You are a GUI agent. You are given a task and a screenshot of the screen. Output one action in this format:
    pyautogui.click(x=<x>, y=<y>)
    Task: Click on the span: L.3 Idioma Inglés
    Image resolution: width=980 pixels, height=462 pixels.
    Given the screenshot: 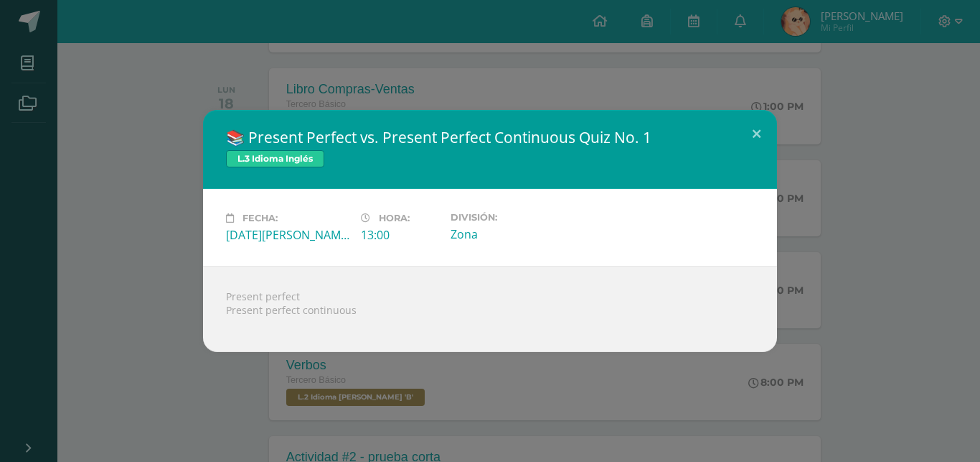 What is the action you would take?
    pyautogui.click(x=275, y=158)
    